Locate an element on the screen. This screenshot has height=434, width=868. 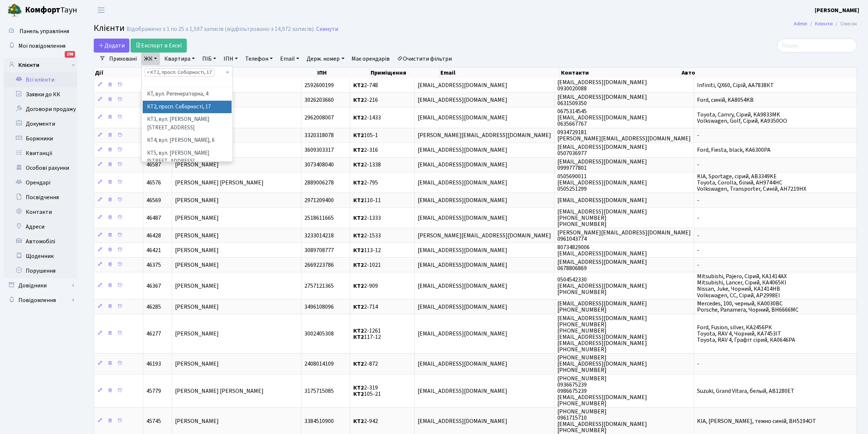
a: Заявки до КК is located at coordinates (41, 94).